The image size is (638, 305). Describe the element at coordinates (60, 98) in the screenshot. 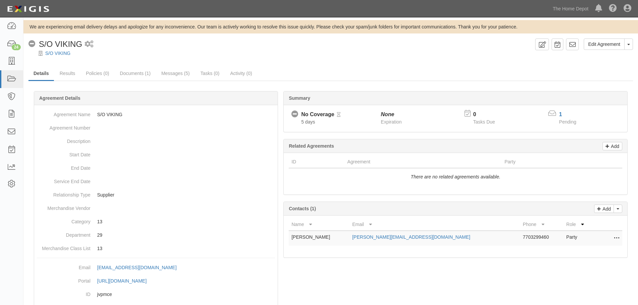

I see `b: Agreement Details` at that location.